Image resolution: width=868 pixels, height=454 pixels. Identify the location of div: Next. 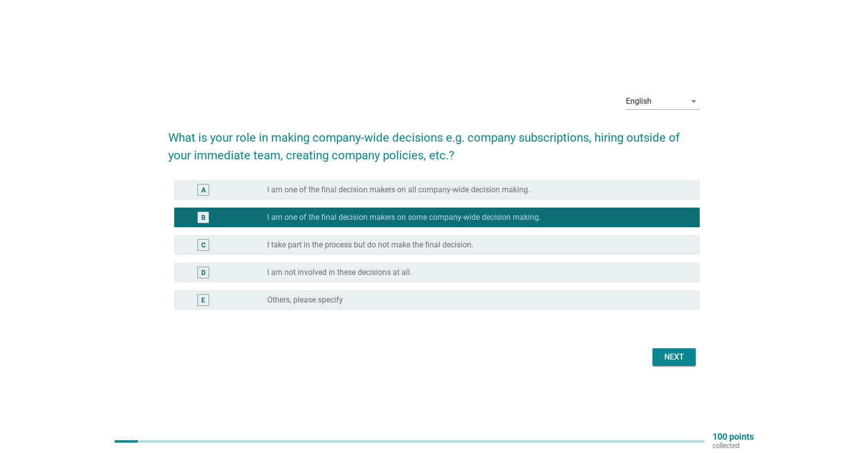
(674, 357).